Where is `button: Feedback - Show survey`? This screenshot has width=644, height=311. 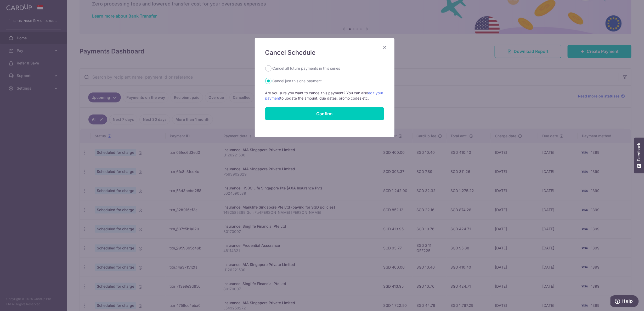
button: Feedback - Show survey is located at coordinates (639, 156).